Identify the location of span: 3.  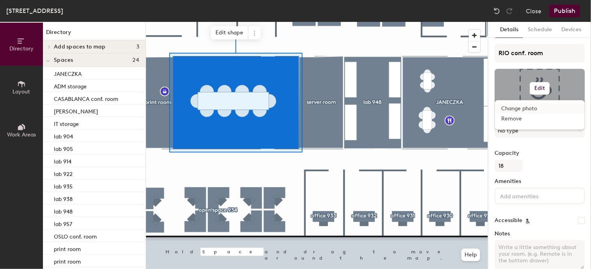
(138, 47).